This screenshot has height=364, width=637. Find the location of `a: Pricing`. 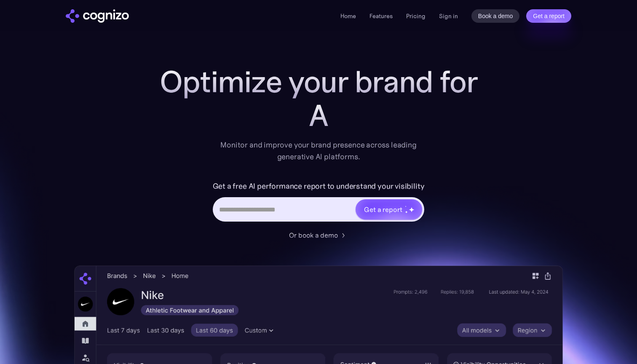

a: Pricing is located at coordinates (416, 16).